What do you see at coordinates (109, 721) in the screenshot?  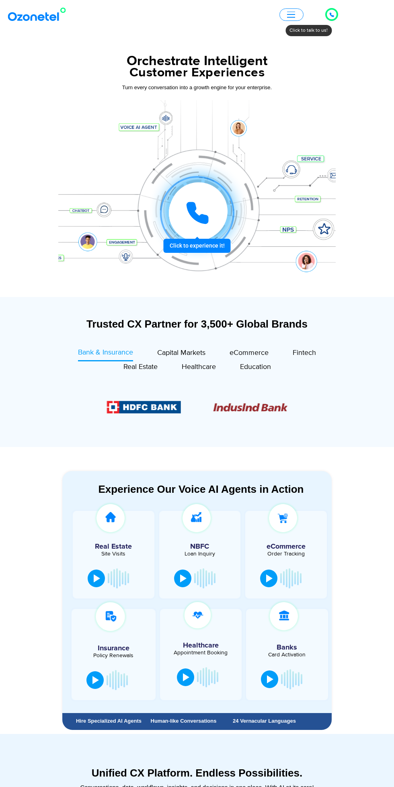 I see `div: Hire Specialized AI Agents` at bounding box center [109, 721].